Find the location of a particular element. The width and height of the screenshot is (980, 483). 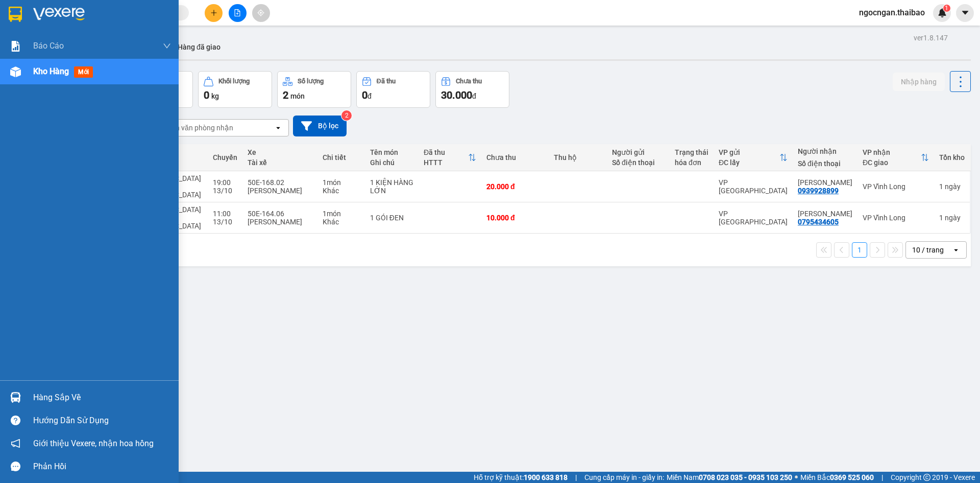

sup: 2 is located at coordinates (347, 116).